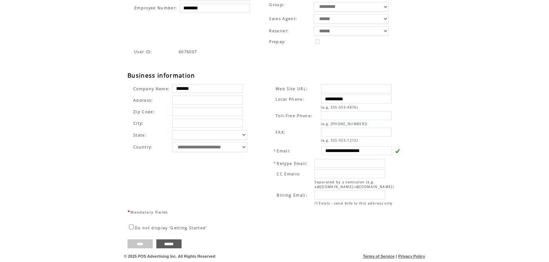  I want to click on span: Web Site URL:, so click(291, 89).